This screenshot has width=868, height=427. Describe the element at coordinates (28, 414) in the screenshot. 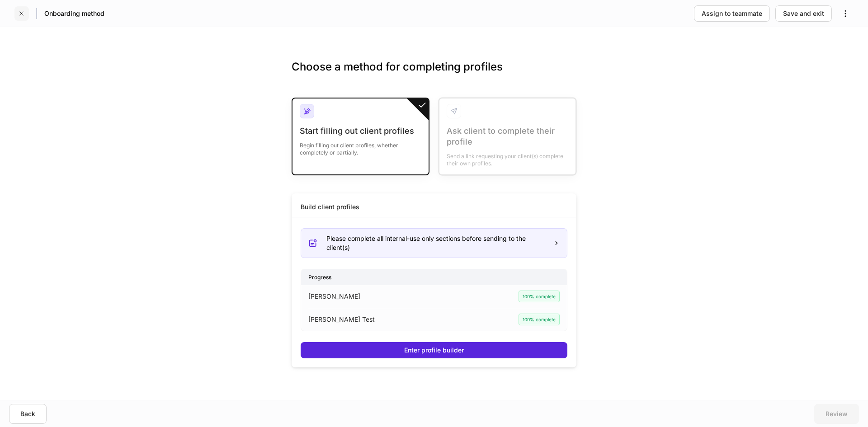

I see `div: Back` at that location.